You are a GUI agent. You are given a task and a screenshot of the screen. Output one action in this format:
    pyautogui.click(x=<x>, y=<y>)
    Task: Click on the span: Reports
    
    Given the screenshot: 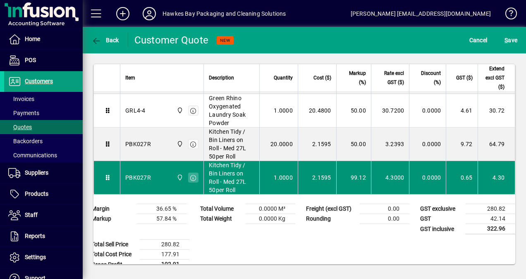 What is the action you would take?
    pyautogui.click(x=35, y=236)
    